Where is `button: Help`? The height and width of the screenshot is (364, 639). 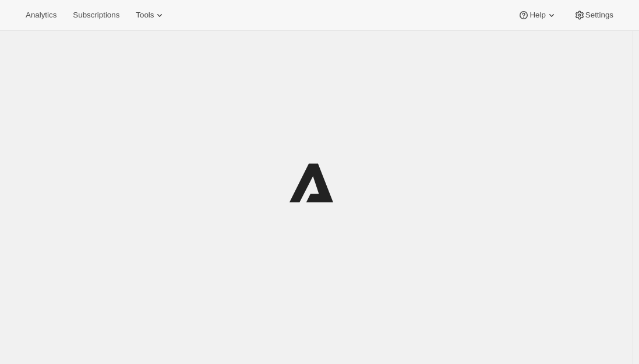 button: Help is located at coordinates (537, 16).